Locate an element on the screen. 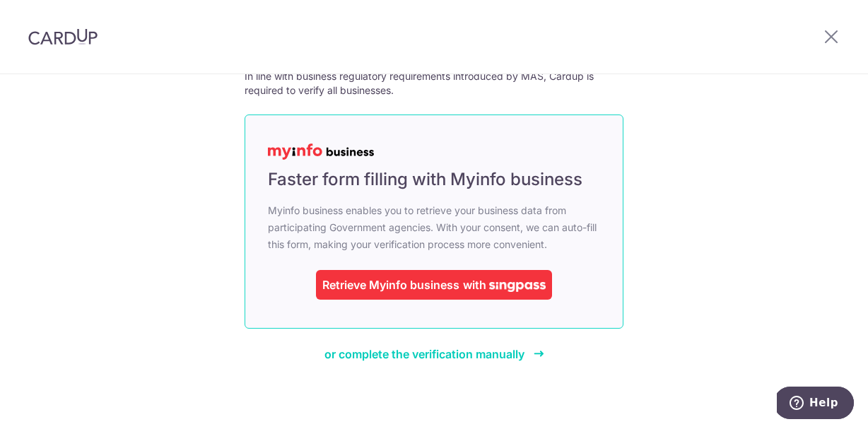 The image size is (868, 429). a: Faster form filling with Myinfo business Myinfo business enables you to retrieve your business da... is located at coordinates (434, 221).